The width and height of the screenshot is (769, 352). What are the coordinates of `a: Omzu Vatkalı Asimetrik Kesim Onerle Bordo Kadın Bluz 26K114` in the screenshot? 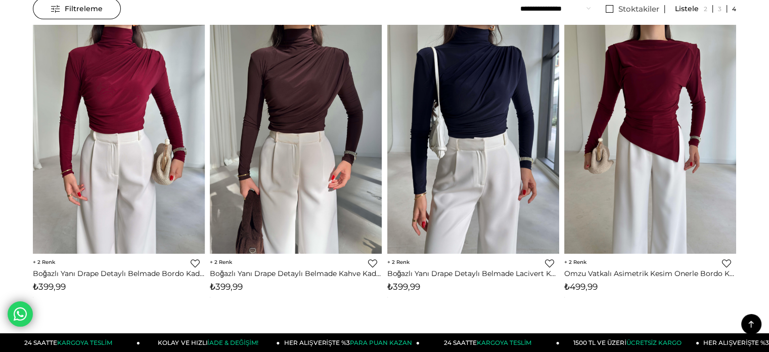 It's located at (650, 273).